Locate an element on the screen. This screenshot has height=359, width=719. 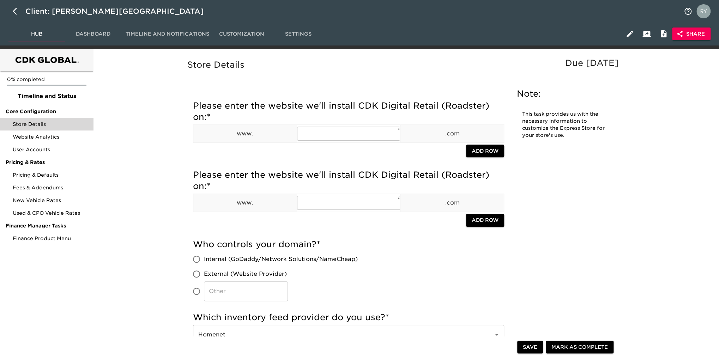
span: Settings is located at coordinates (298, 34).